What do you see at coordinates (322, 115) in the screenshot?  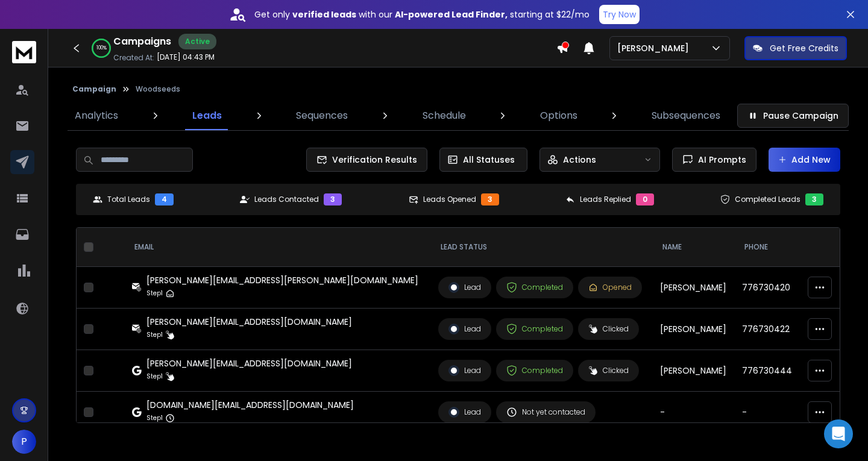 I see `p: Sequences` at bounding box center [322, 115].